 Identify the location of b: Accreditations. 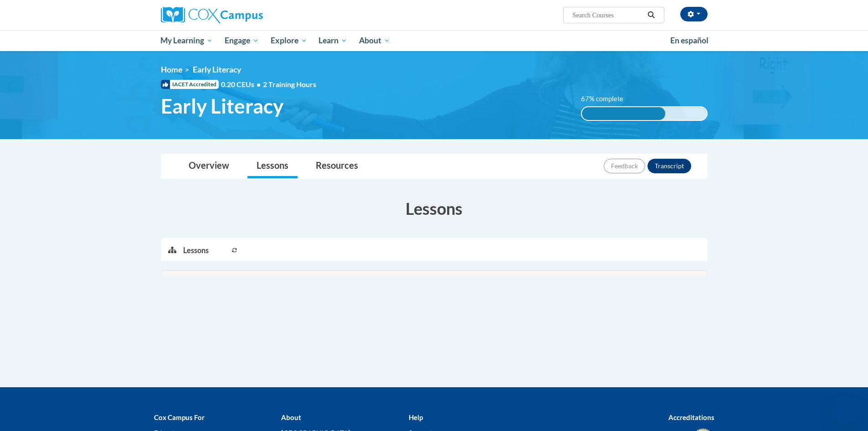
(691, 417).